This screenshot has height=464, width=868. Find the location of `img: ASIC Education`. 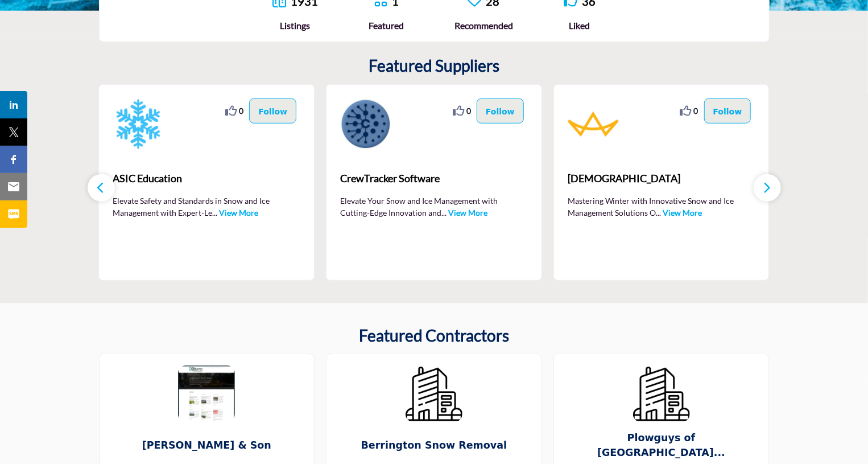

img: ASIC Education is located at coordinates (138, 124).